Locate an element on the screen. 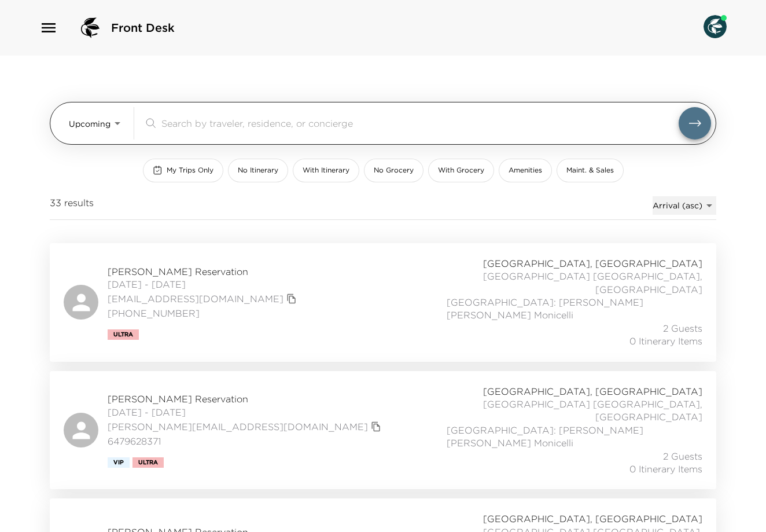 The height and width of the screenshot is (532, 766). button: With Grocery is located at coordinates (461, 170).